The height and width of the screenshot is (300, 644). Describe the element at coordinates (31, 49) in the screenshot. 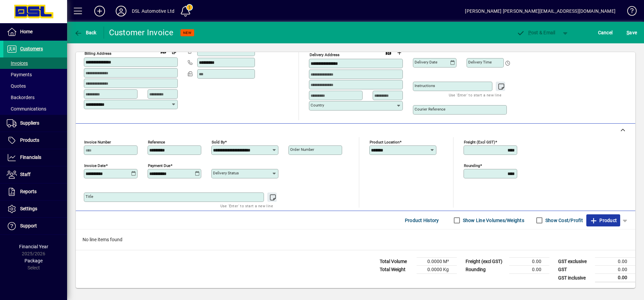

I see `span: Customers` at that location.